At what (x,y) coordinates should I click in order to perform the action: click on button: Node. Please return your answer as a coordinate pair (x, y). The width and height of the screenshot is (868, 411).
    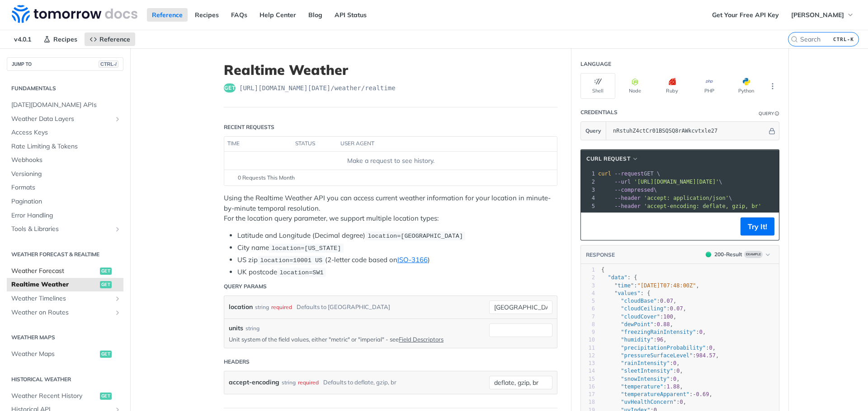
    Looking at the image, I should click on (635, 86).